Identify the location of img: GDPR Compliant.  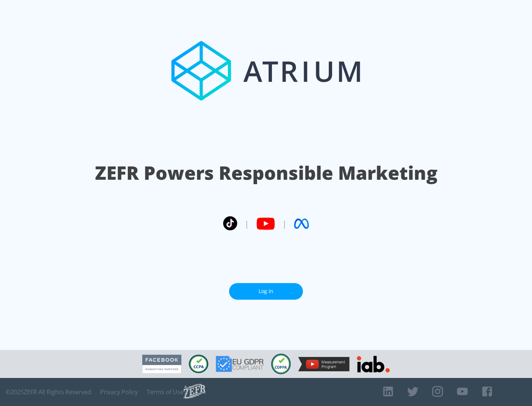
(240, 364).